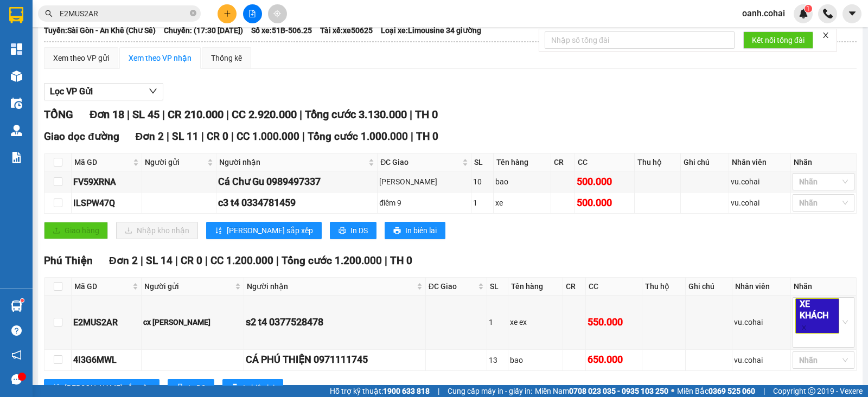 This screenshot has width=868, height=397. I want to click on div: CÁ PHÚ THIỆN 0971111745, so click(335, 360).